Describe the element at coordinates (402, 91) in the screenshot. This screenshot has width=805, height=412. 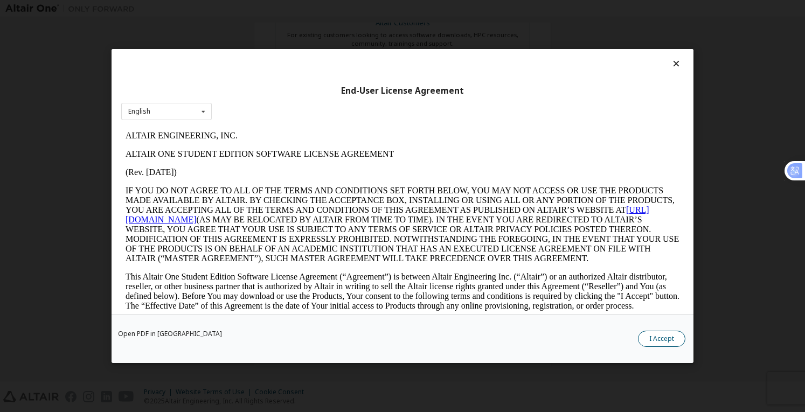
I see `div: End-User License Agreement` at that location.